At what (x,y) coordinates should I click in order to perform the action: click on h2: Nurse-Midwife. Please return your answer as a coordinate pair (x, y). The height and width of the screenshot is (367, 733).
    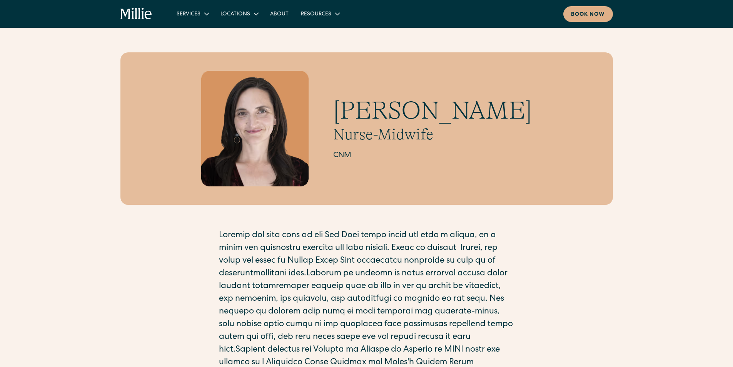
    Looking at the image, I should click on (433, 134).